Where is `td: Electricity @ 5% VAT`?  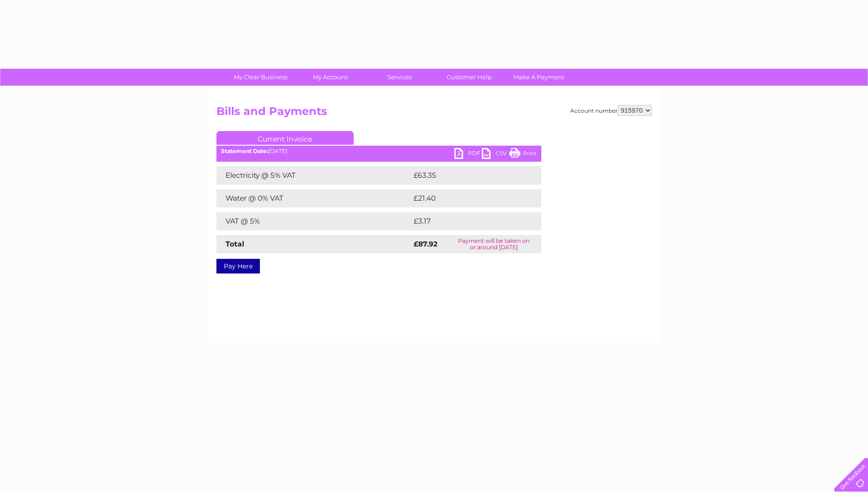 td: Electricity @ 5% VAT is located at coordinates (314, 175).